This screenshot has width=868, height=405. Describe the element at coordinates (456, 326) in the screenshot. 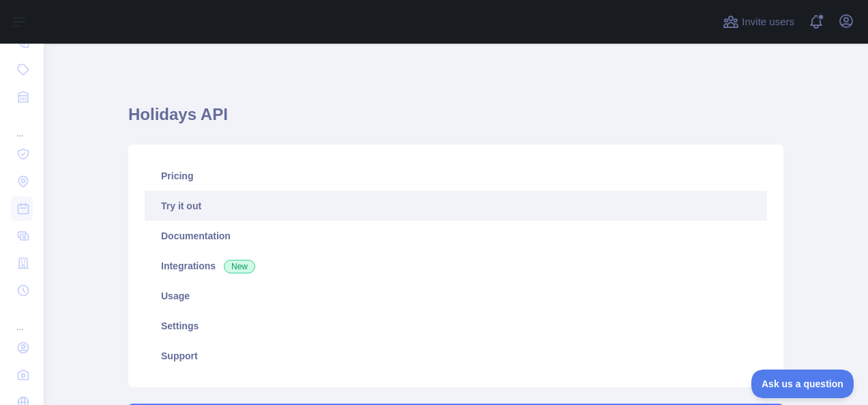

I see `a: Settings` at that location.